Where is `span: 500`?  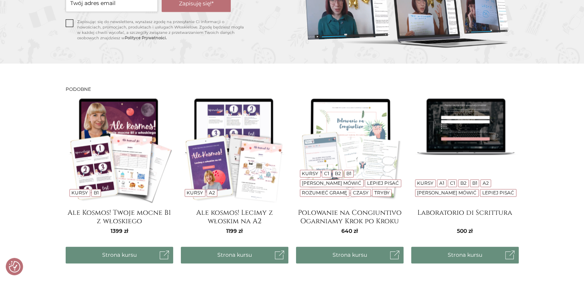
span: 500 is located at coordinates (465, 231).